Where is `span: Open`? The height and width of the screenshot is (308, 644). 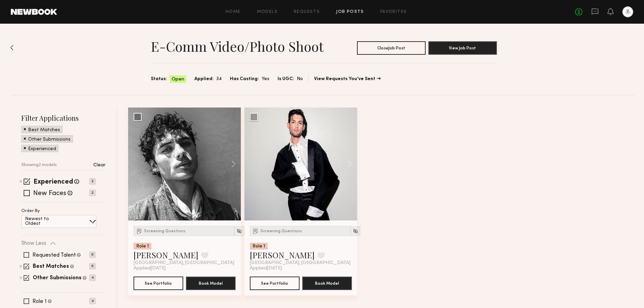 span: Open is located at coordinates (178, 79).